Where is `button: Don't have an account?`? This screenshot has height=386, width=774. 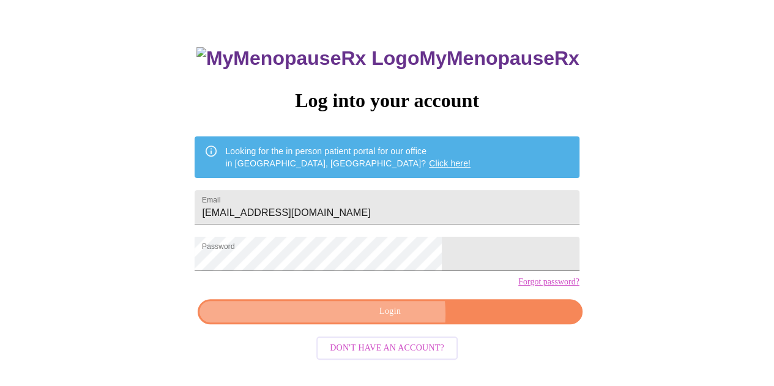 button: Don't have an account? is located at coordinates (387, 348).